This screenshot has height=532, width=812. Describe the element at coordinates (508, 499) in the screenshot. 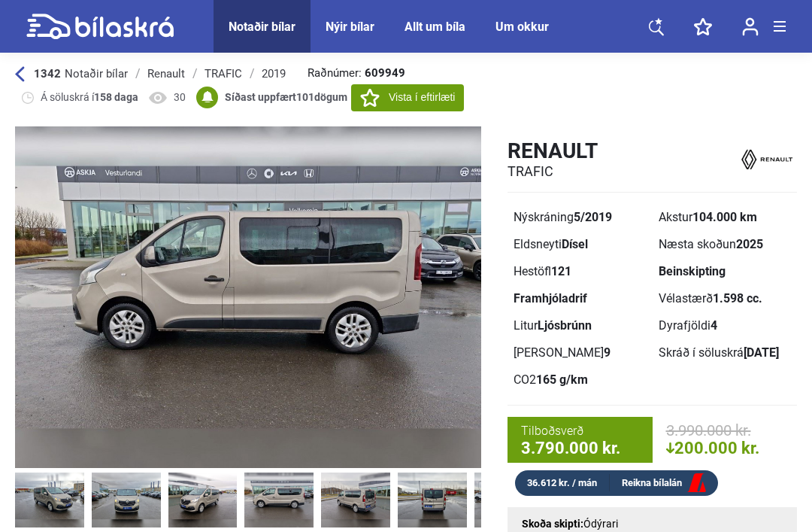

I see `img: 1743074439_7331622033992354390_15374411638810778.jpg` at that location.